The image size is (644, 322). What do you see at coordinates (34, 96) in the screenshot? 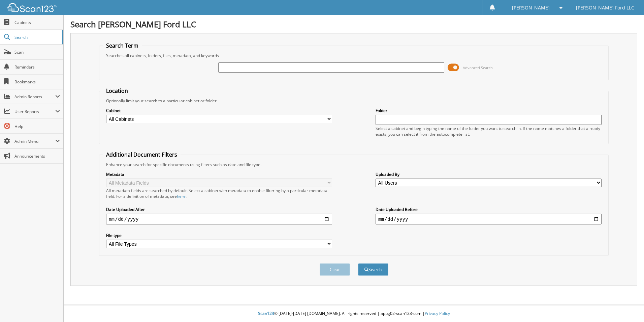
I see `span: Admin Reports` at bounding box center [34, 96].